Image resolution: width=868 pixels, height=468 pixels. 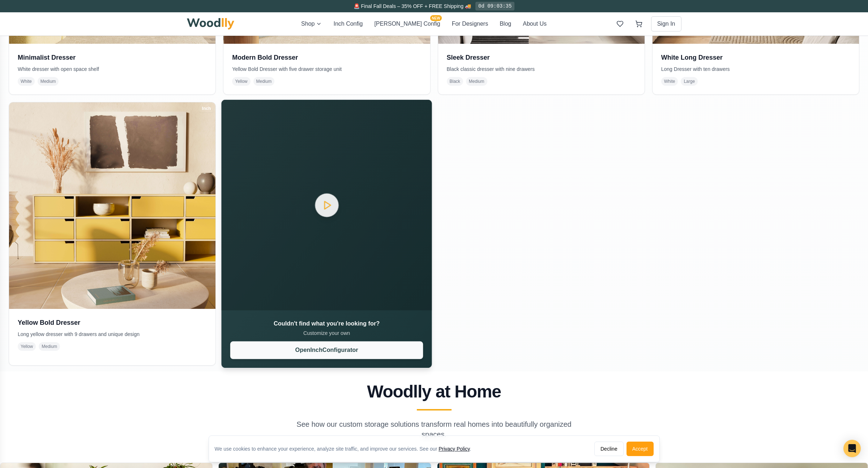 I want to click on div: We use cookies to enhance your experience, analyze site traffic, and improve our services. See our ., so click(x=346, y=449).